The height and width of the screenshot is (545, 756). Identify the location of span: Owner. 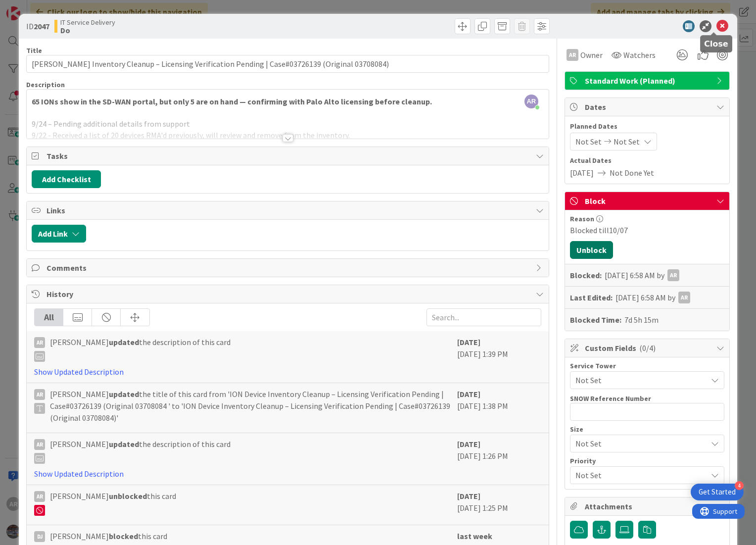
(591, 55).